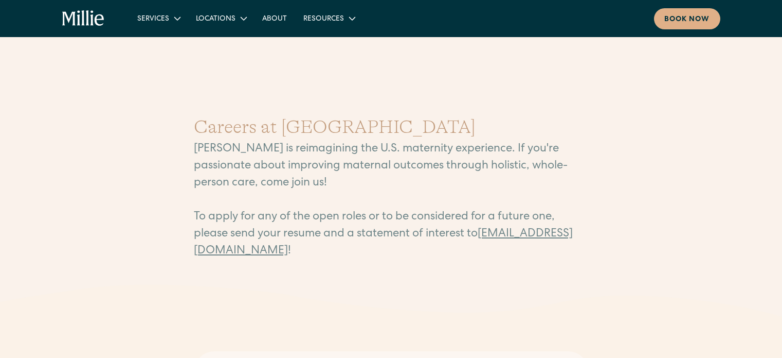 This screenshot has width=782, height=358. Describe the element at coordinates (275, 18) in the screenshot. I see `a: About` at that location.